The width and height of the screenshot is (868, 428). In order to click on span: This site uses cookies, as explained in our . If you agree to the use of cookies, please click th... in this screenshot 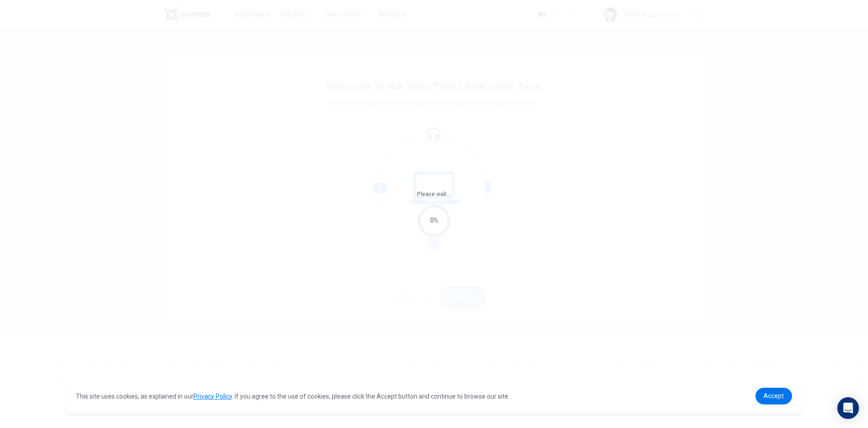, I will do `click(292, 396)`.